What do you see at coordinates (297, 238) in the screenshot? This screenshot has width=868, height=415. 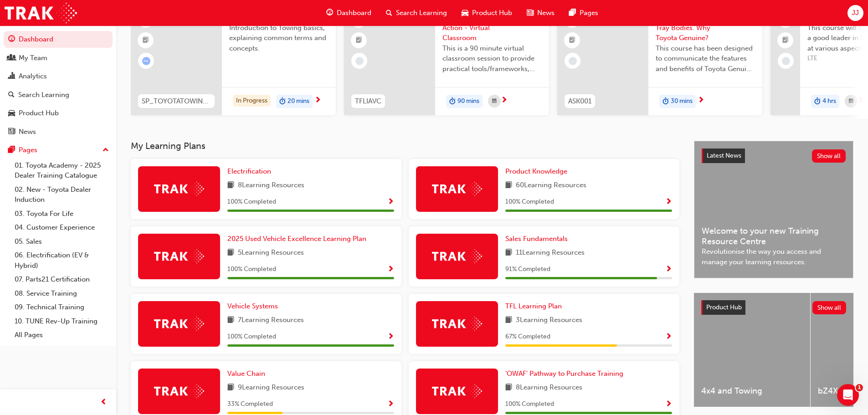 I see `span: 2025 Used Vehicle Excellence Learning Plan` at bounding box center [297, 238].